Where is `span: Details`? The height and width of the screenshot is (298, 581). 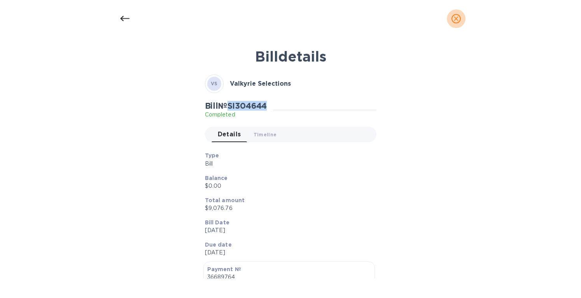
span: Details is located at coordinates (230, 134).